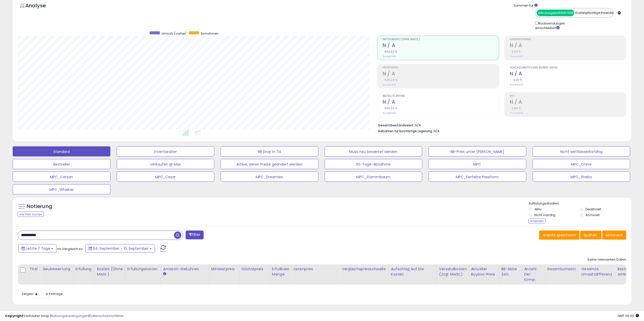 This screenshot has width=644, height=321. Describe the element at coordinates (83, 269) in the screenshot. I see `font: Erfüllung` at that location.